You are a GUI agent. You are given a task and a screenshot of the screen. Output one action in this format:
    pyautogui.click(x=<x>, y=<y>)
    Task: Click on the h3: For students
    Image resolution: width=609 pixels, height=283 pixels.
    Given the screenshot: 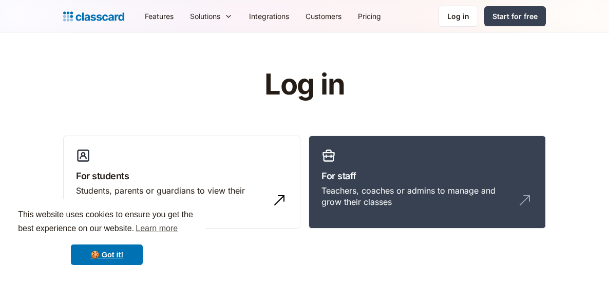 What is the action you would take?
    pyautogui.click(x=182, y=176)
    